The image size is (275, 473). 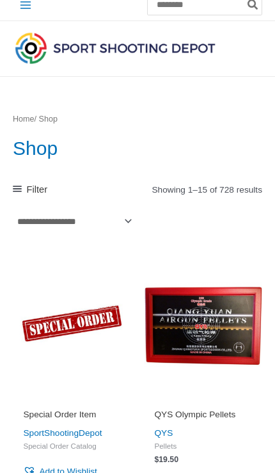 What do you see at coordinates (203, 445) in the screenshot?
I see `span: Pellets` at bounding box center [203, 445].